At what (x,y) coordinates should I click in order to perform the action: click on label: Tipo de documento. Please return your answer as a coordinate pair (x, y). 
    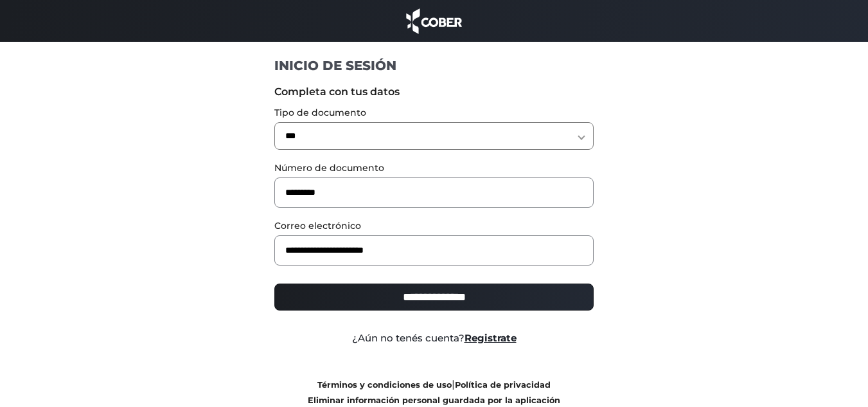
    Looking at the image, I should click on (434, 112).